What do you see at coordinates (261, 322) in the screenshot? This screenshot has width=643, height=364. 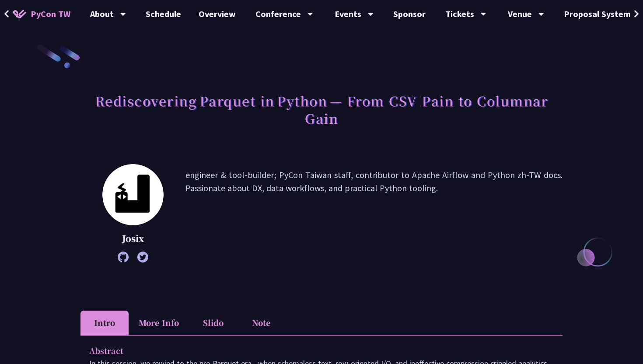 I see `li: Note` at bounding box center [261, 322].